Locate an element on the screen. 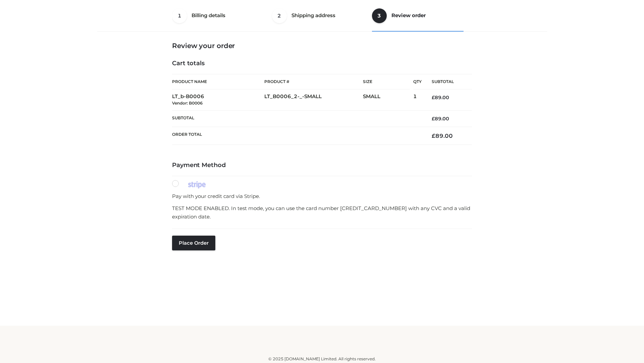 The width and height of the screenshot is (644, 363). th: Product # is located at coordinates (314, 81).